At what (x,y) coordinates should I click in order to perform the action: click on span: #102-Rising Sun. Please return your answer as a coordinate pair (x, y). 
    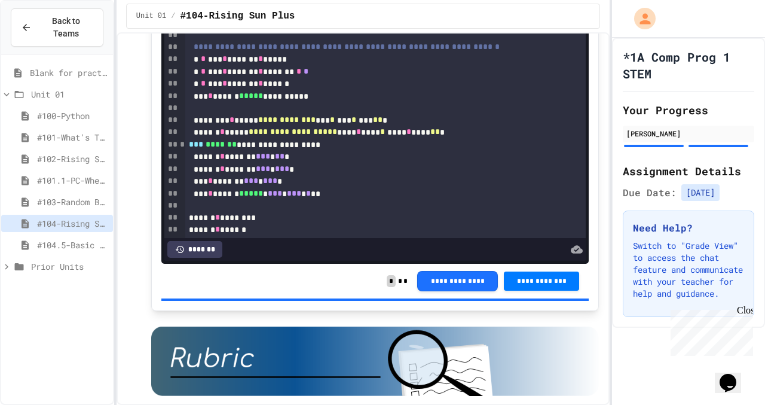
    Looking at the image, I should click on (72, 158).